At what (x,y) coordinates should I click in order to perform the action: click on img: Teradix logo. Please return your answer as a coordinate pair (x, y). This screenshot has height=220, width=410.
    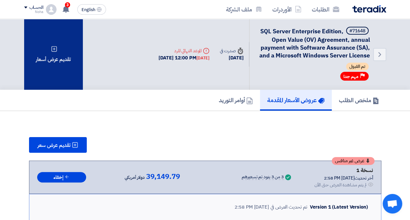
    Looking at the image, I should click on (369, 9).